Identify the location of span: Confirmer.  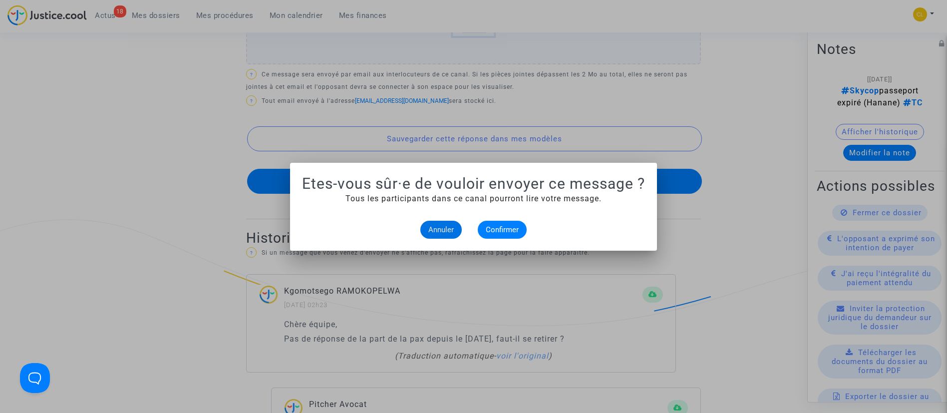
(502, 230).